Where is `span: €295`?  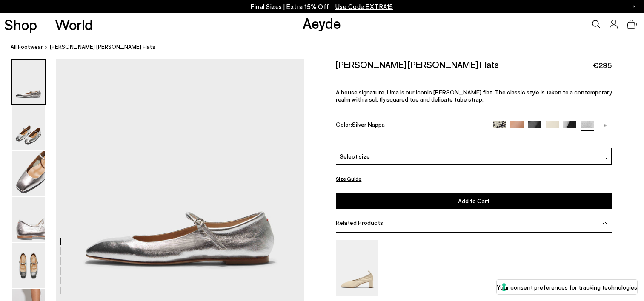
span: €295 is located at coordinates (602, 65).